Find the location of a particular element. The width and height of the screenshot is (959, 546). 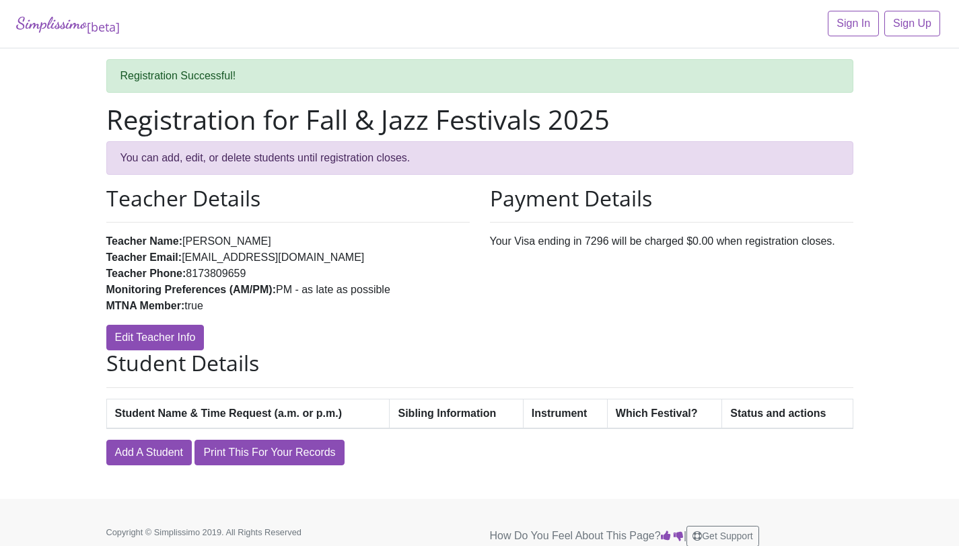

th: Which Festival? is located at coordinates (664, 414).